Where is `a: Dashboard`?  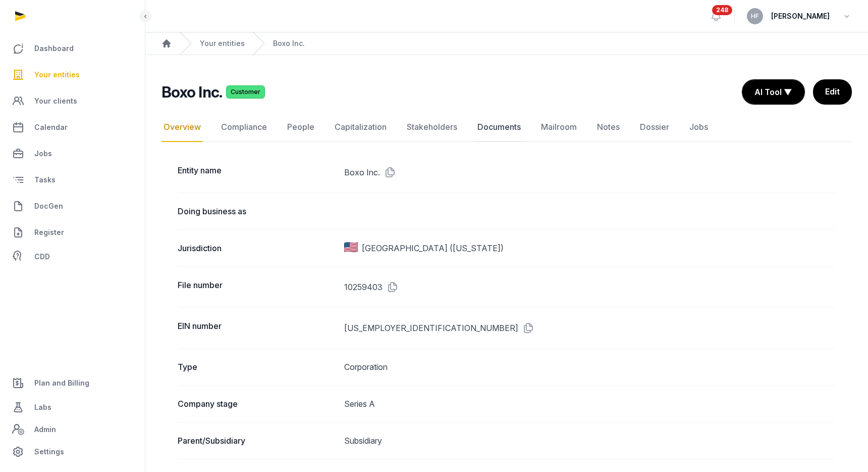
a: Dashboard is located at coordinates (72, 48).